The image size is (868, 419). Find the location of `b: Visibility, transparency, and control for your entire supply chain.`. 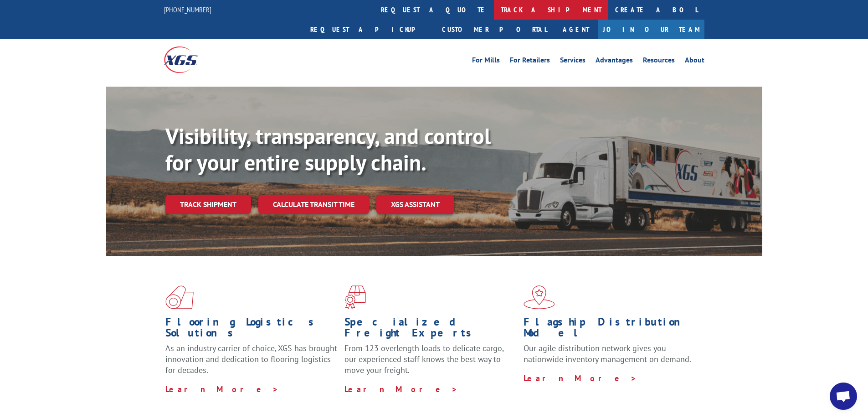

b: Visibility, transparency, and control for your entire supply chain. is located at coordinates (328, 149).